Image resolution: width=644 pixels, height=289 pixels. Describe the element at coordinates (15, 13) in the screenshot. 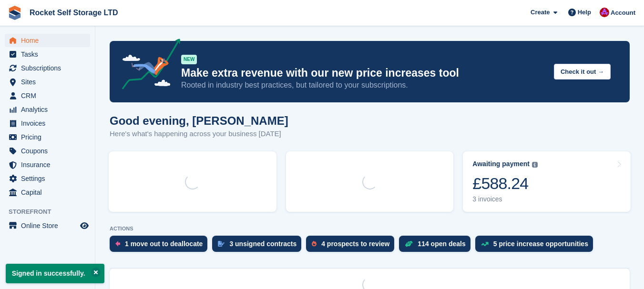

I see `img: stora-icon-8386f47178a22dfd0bd8f6a31ec36ba5ce8667c1dd55bd0f319d3a0aa187defe.svg` at that location.